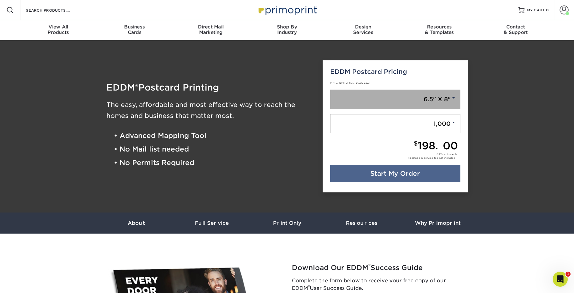  I want to click on div: cents each (postage & service fee not included), so click(433, 156).